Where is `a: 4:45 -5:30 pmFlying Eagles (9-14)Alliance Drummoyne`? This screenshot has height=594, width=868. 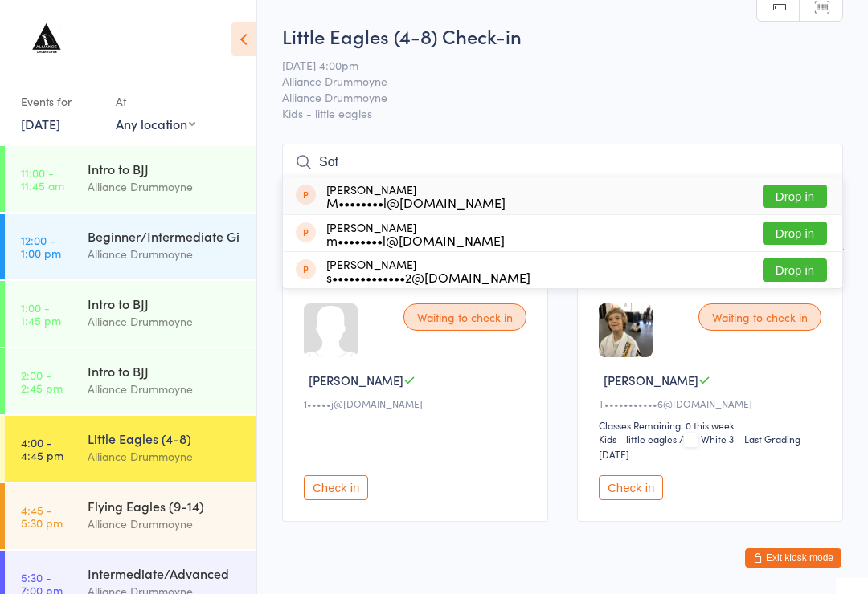 a: 4:45 -5:30 pmFlying Eagles (9-14)Alliance Drummoyne is located at coordinates (130, 516).